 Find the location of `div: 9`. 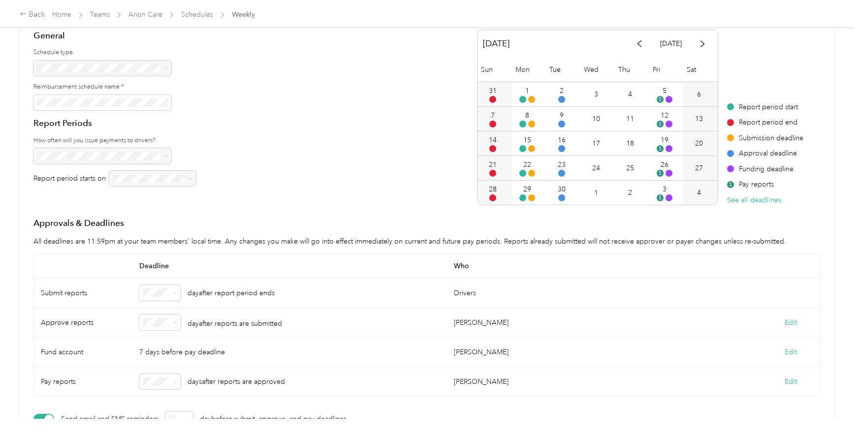

div: 9 is located at coordinates (562, 115).